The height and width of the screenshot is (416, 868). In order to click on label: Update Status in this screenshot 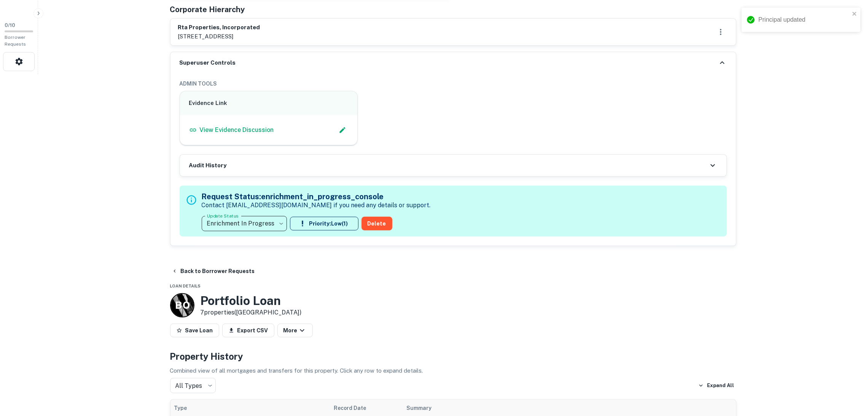, I will do `click(223, 216)`.